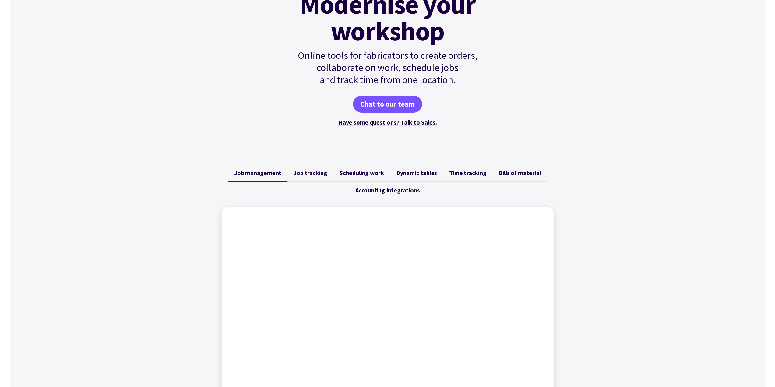 This screenshot has width=775, height=387. Describe the element at coordinates (362, 173) in the screenshot. I see `span: Scheduling work` at that location.